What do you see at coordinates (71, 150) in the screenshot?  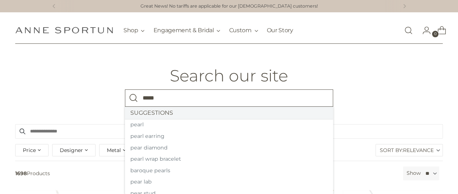 I see `span: Designer` at bounding box center [71, 150].